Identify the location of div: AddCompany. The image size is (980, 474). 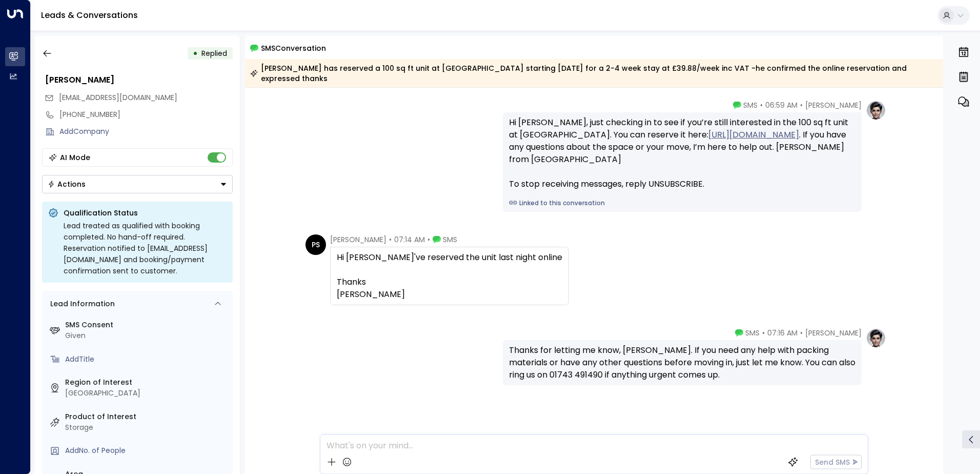
(146, 131).